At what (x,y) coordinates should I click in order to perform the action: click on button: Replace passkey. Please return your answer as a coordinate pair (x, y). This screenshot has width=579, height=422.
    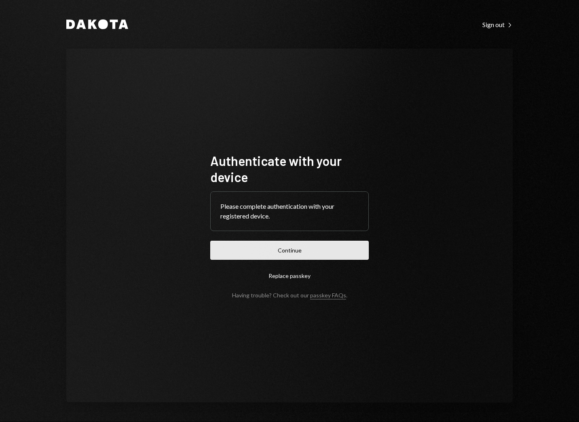
    Looking at the image, I should click on (290, 275).